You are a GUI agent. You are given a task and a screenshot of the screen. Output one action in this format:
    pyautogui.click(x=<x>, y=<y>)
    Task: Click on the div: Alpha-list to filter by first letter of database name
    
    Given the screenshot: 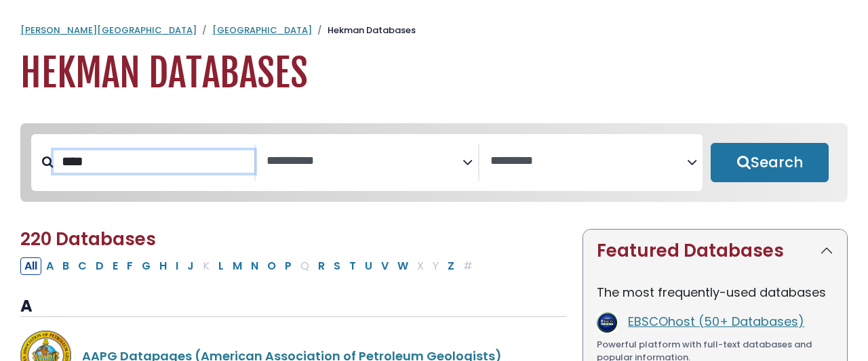 What is the action you would take?
    pyautogui.click(x=249, y=265)
    